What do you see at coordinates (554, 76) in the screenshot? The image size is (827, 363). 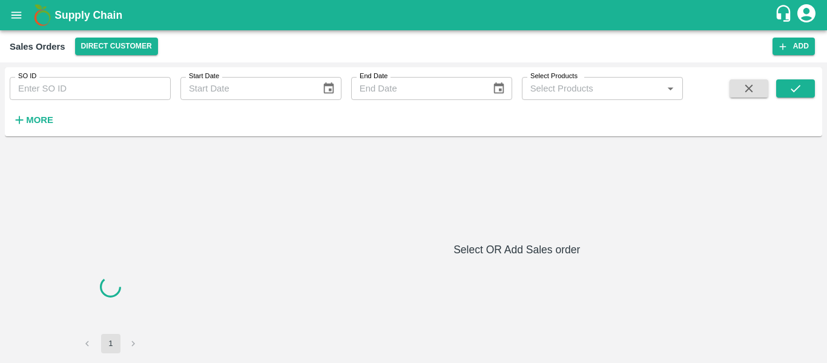 I see `label: Select Products` at bounding box center [554, 76].